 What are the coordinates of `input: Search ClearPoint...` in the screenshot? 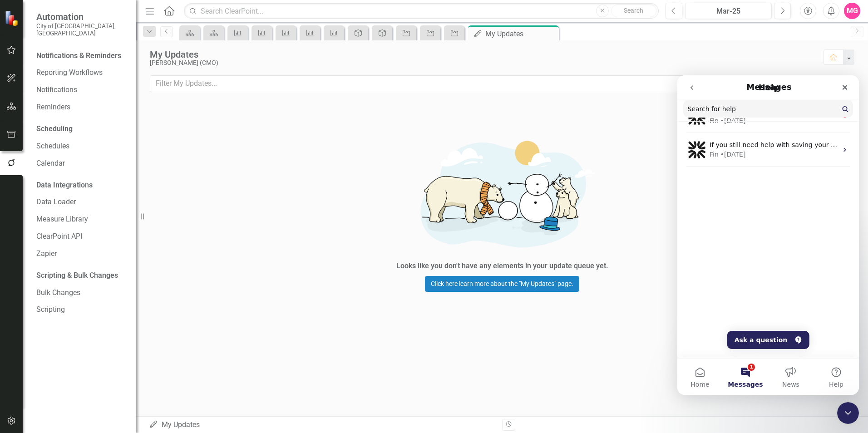 It's located at (421, 11).